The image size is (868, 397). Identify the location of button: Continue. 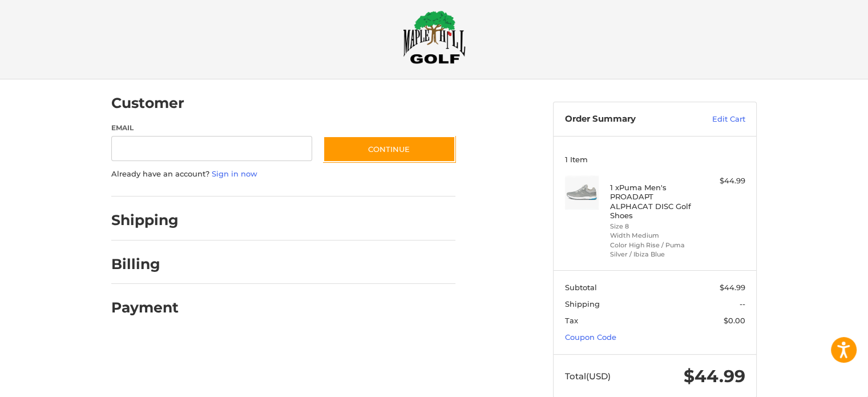
(389, 149).